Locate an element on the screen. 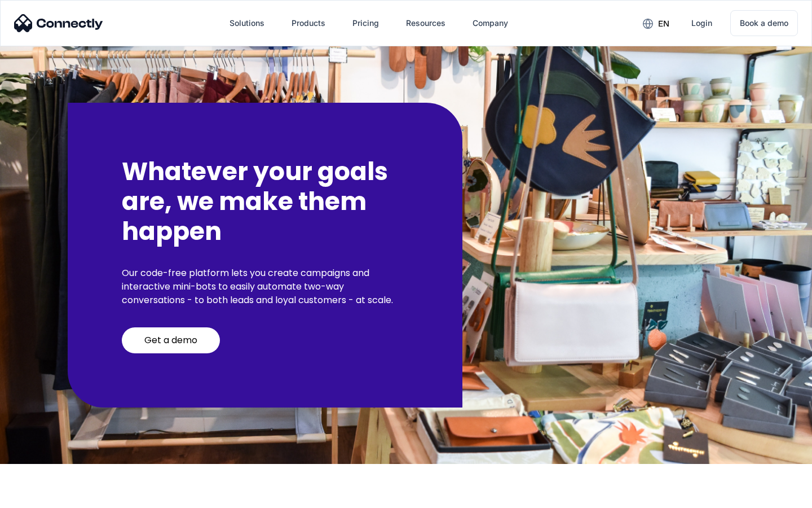 This screenshot has width=812, height=508. div: Pricing is located at coordinates (366, 23).